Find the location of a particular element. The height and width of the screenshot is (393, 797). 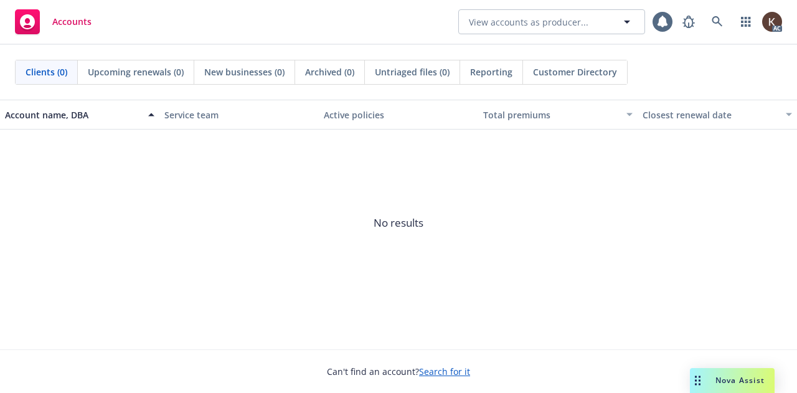

img: photo is located at coordinates (772, 22).